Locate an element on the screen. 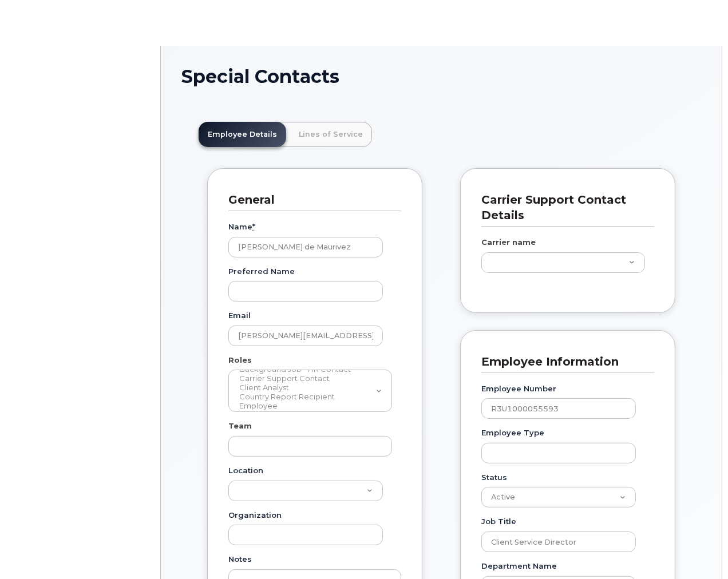 Image resolution: width=728 pixels, height=579 pixels. label: Job Title is located at coordinates (498, 521).